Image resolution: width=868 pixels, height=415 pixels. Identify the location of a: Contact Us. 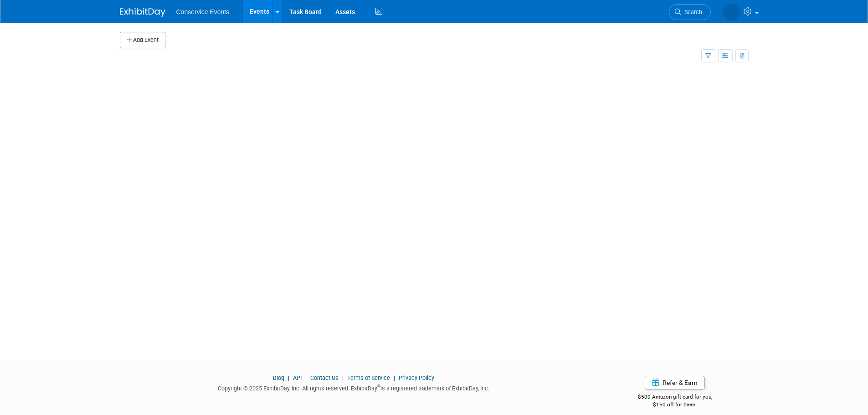
(325, 377).